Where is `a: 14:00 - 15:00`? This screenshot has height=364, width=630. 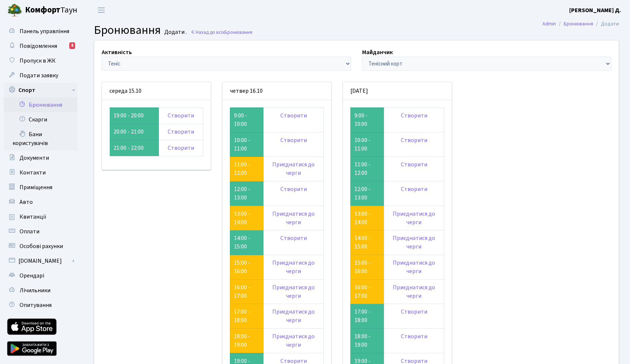 a: 14:00 - 15:00 is located at coordinates (363, 242).